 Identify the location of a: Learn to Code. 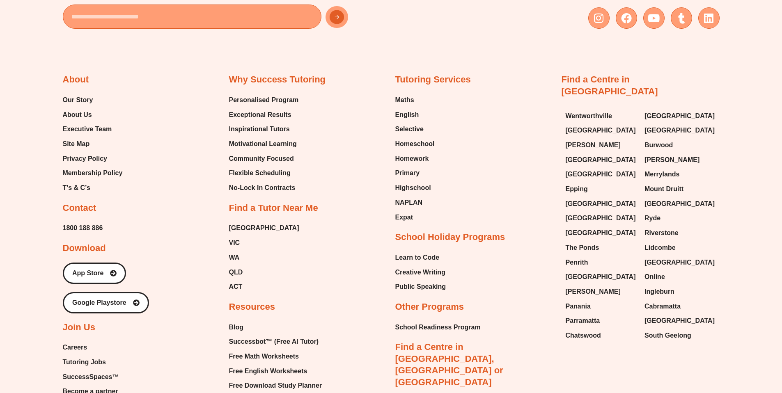
(421, 258).